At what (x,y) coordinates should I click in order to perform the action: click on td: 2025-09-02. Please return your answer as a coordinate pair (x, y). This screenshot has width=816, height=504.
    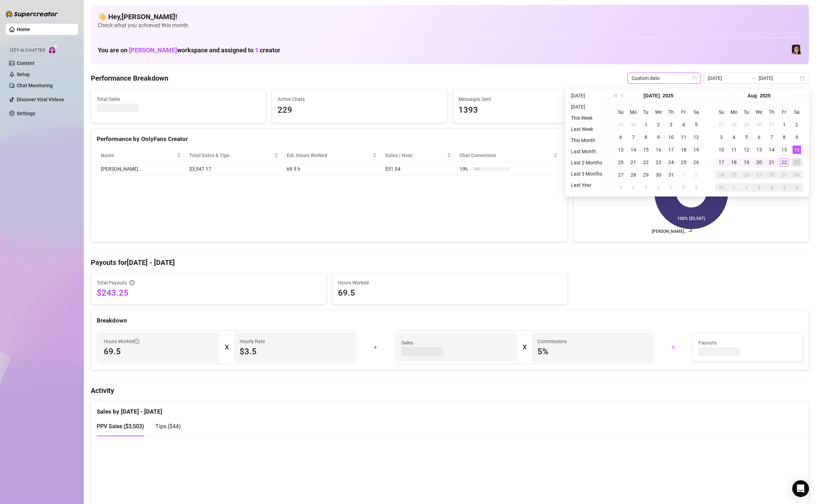
    Looking at the image, I should click on (747, 187).